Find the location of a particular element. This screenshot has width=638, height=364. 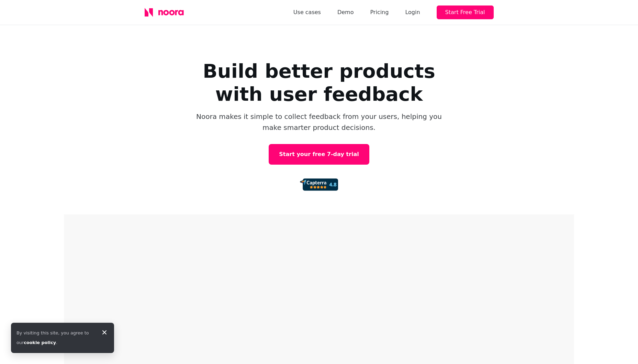

a: Start your free 7-day trial is located at coordinates (319, 154).